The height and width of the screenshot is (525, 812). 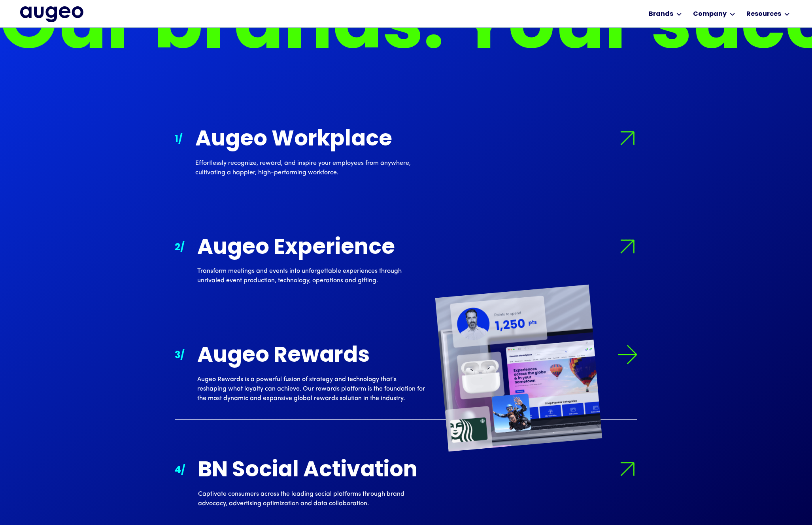 I want to click on div: Resources, so click(x=764, y=14).